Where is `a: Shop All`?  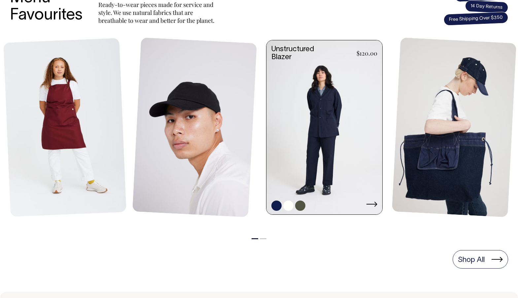
a: Shop All is located at coordinates (480, 259).